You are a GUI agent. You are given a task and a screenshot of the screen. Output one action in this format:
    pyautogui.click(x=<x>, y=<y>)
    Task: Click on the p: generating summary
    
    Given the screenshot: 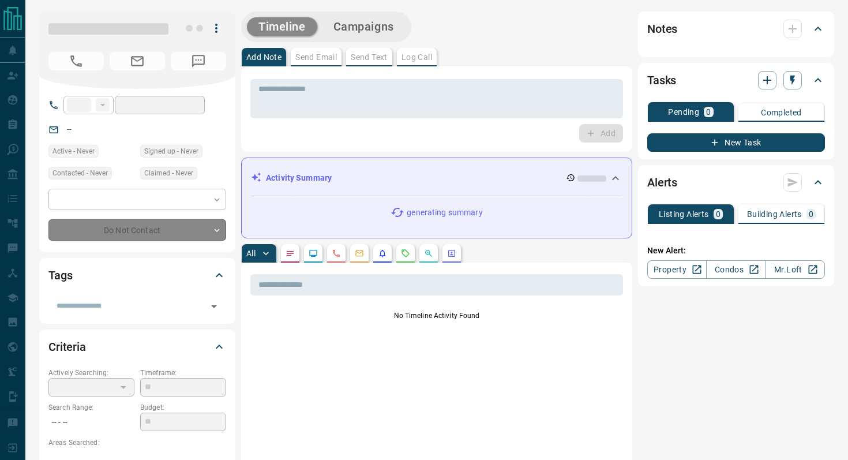 What is the action you would take?
    pyautogui.click(x=444, y=212)
    